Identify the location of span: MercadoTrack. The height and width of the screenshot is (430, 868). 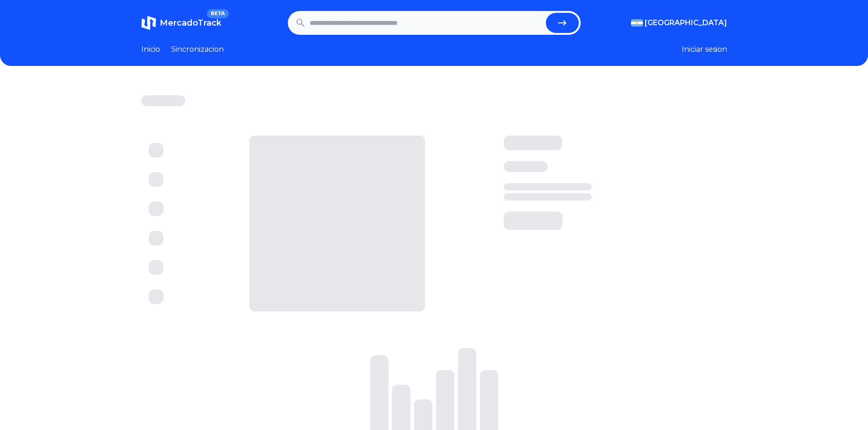
(190, 23).